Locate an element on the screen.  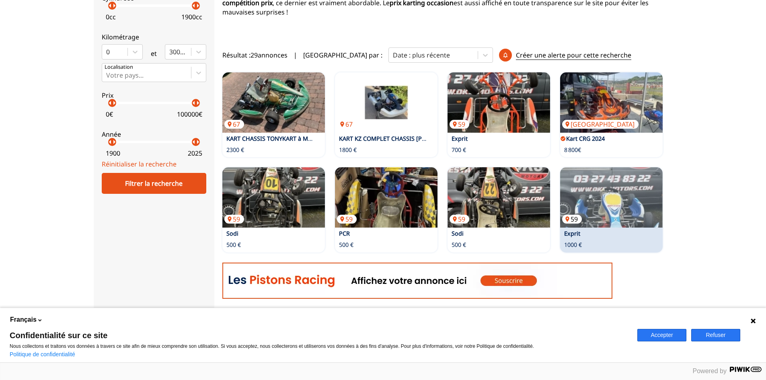
p: Créer une alerte pour cette recherche is located at coordinates (574, 55).